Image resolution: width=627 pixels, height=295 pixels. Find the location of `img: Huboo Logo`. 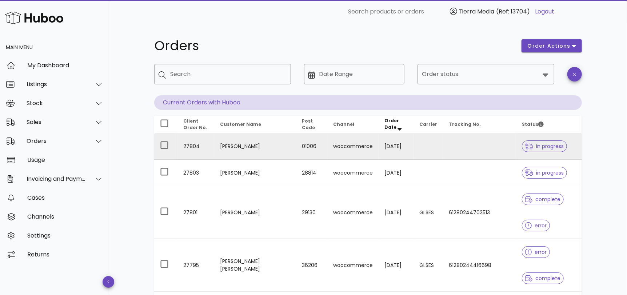

img: Huboo Logo is located at coordinates (34, 17).